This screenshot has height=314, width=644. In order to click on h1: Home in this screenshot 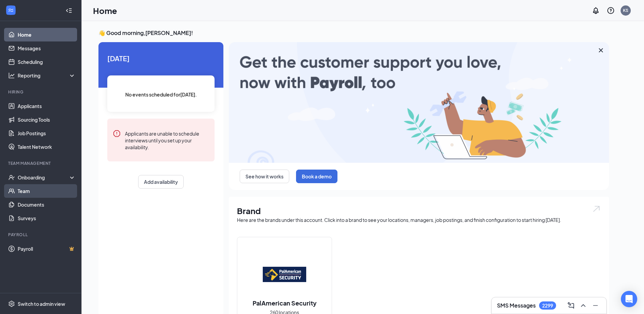, I will do `click(105, 11)`.